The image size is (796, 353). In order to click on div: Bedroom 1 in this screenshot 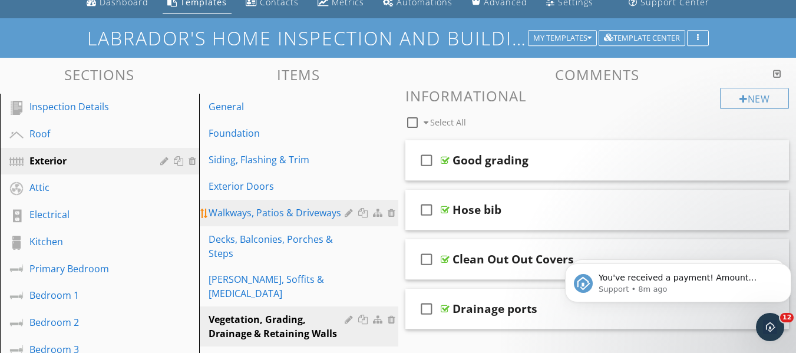, I will do `click(86, 295)`.